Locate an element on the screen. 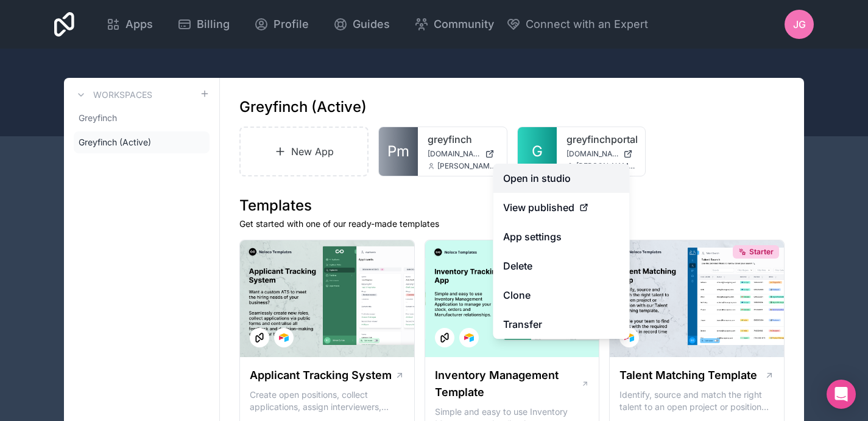  span: Connect with an Expert is located at coordinates (587, 24).